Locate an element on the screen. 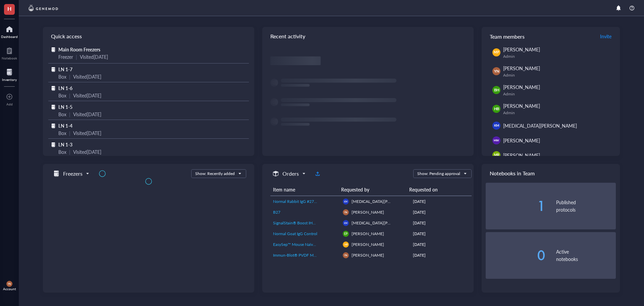 Image resolution: width=644 pixels, height=306 pixels. div: Show: Pending approval is located at coordinates (439, 173).